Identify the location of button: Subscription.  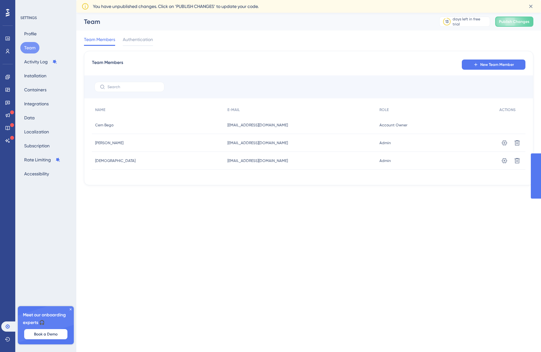
(37, 146).